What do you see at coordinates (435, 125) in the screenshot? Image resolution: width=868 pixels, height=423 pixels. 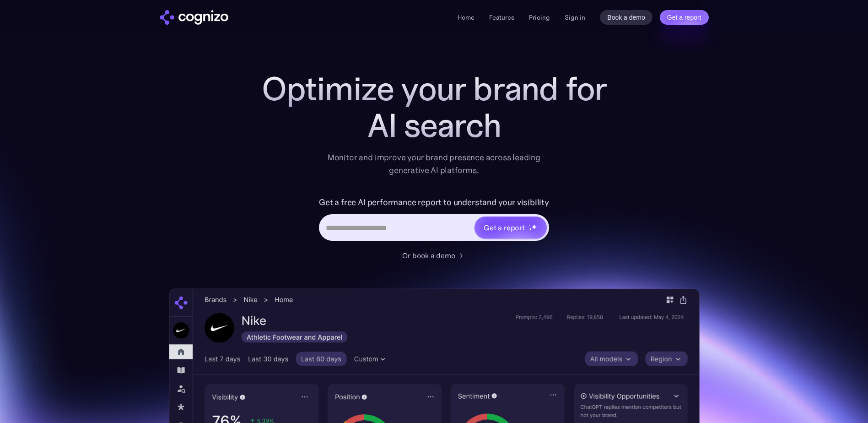 I see `div: AI search` at bounding box center [435, 125].